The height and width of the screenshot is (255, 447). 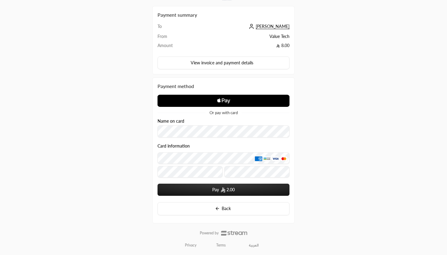 I want to click on img: MADA, so click(x=267, y=159).